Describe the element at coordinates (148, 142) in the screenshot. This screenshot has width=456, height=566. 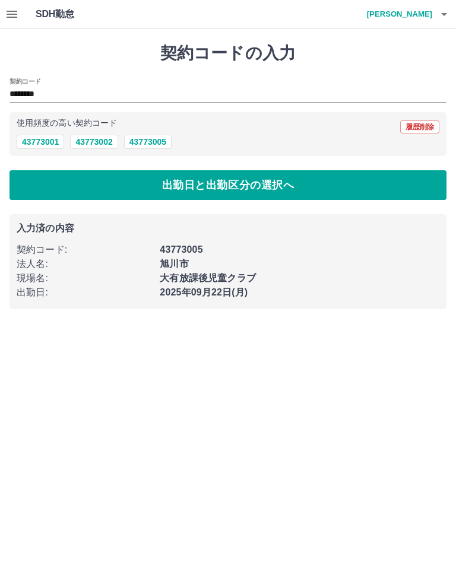
I see `button: 43773005` at that location.